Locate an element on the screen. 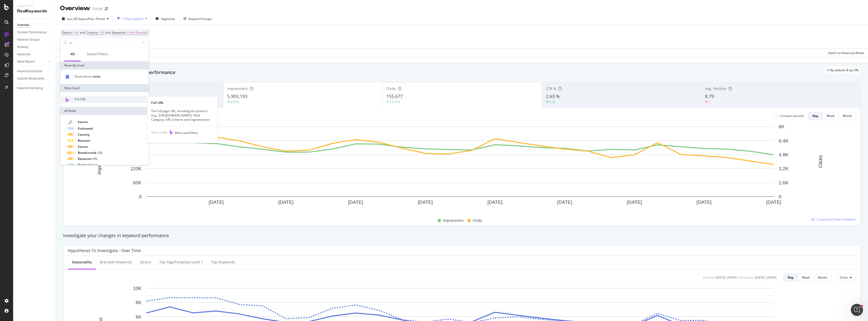 The height and width of the screenshot is (321, 868). span: Device is located at coordinates (67, 33).